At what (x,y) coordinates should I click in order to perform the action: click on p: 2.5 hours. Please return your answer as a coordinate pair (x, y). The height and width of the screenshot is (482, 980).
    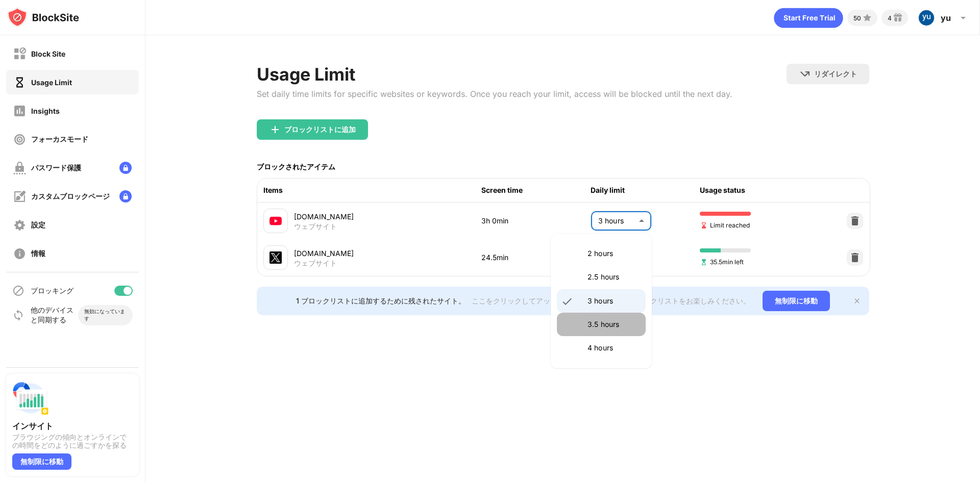
    Looking at the image, I should click on (614, 277).